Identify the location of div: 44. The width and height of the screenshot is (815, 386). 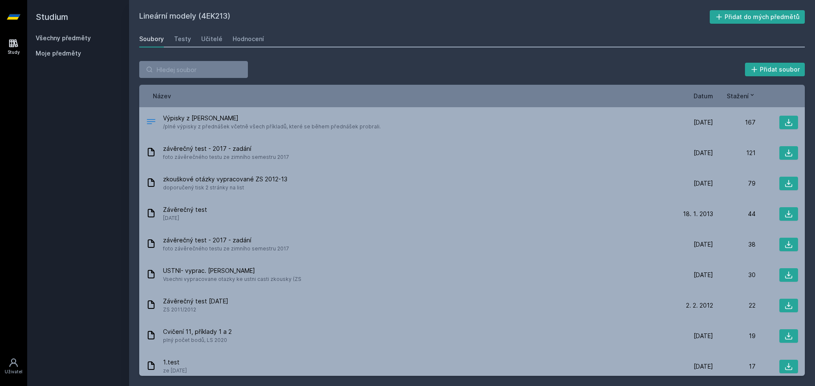
(734, 214).